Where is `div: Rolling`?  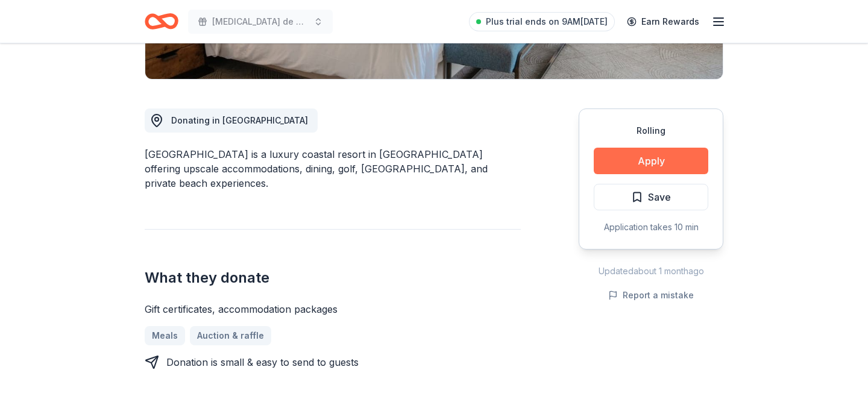 div: Rolling is located at coordinates (651, 131).